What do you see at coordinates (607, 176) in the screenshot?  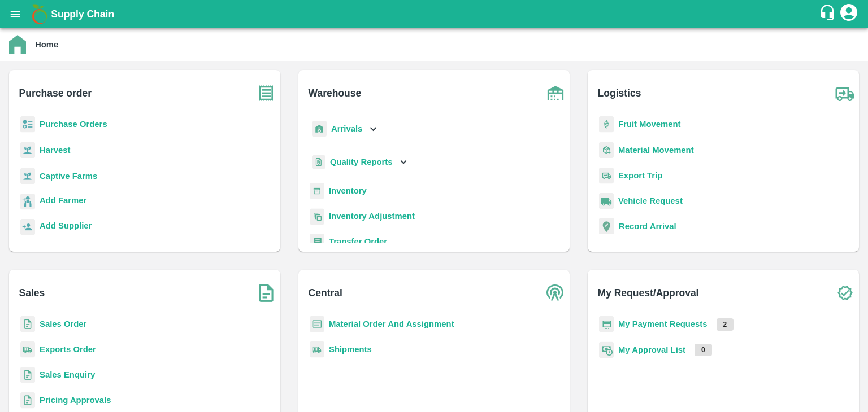 I see `img: delivery` at bounding box center [607, 176].